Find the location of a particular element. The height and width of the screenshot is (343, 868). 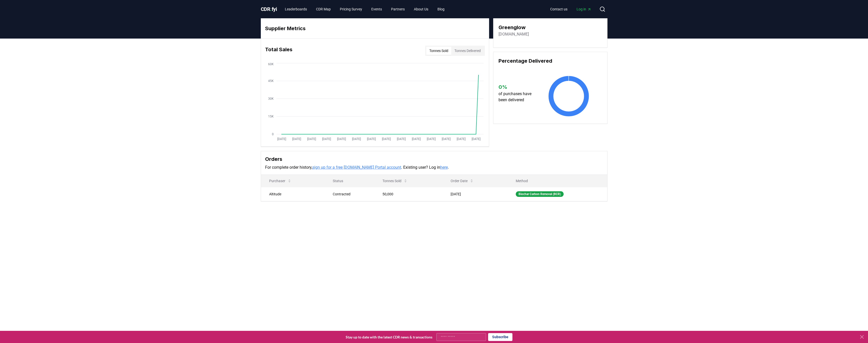

h3: Orders is located at coordinates (434, 159).